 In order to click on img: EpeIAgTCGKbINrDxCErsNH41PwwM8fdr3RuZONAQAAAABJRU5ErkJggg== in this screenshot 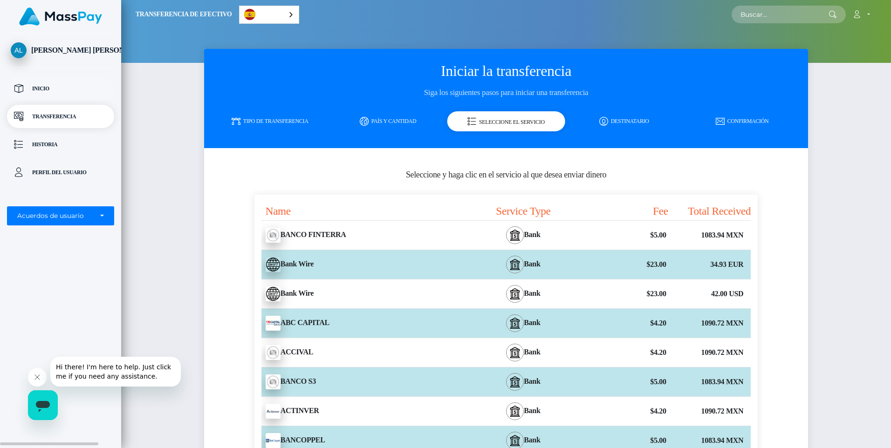, I will do `click(273, 323)`.